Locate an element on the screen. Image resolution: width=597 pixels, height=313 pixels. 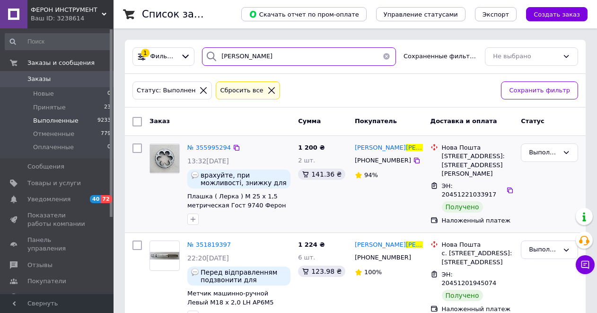
span: ЭН: 20451201945074 is located at coordinates (470, 279).